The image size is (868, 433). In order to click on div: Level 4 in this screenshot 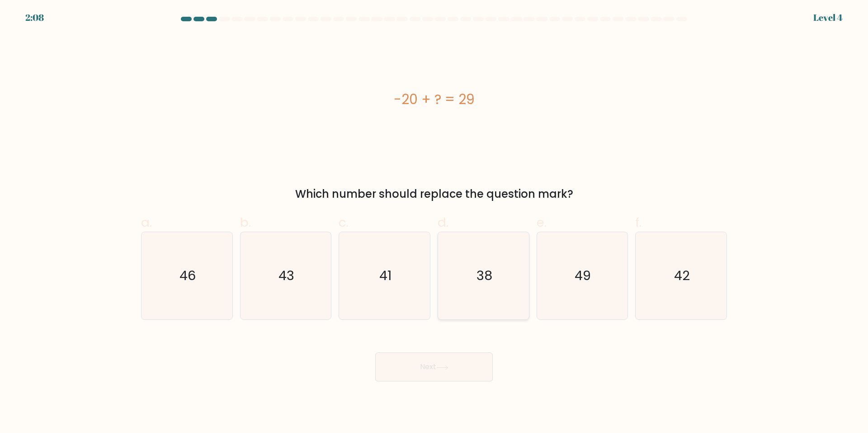, I will do `click(828, 18)`.